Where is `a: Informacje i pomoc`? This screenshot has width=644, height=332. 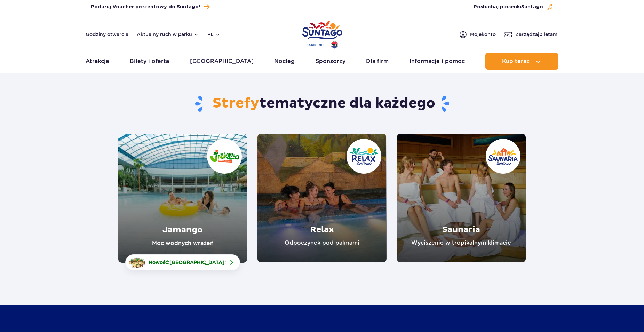 a: Informacje i pomoc is located at coordinates (437, 61).